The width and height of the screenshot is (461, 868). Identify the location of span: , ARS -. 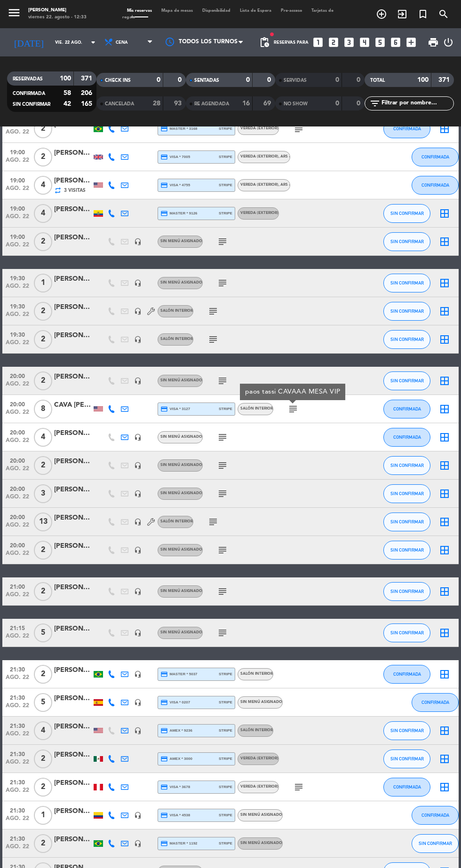
(284, 157).